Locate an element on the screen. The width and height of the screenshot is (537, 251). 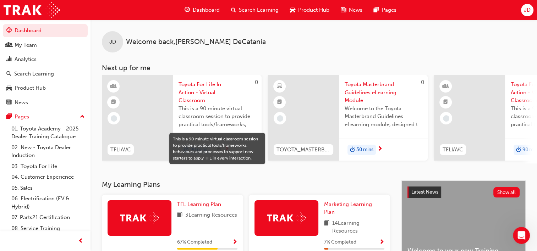
span: TFL Learning Plan is located at coordinates (199, 204).